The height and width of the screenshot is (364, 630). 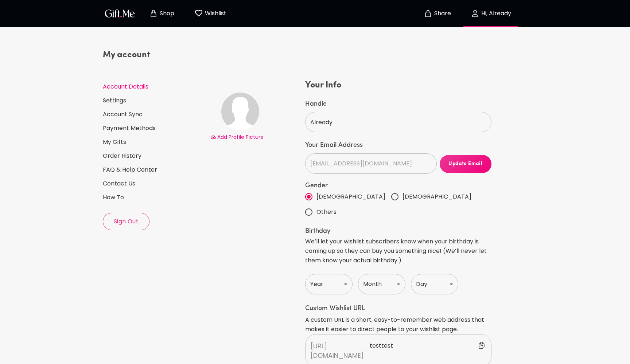 I want to click on a: FAQ & Help Center, so click(x=153, y=170).